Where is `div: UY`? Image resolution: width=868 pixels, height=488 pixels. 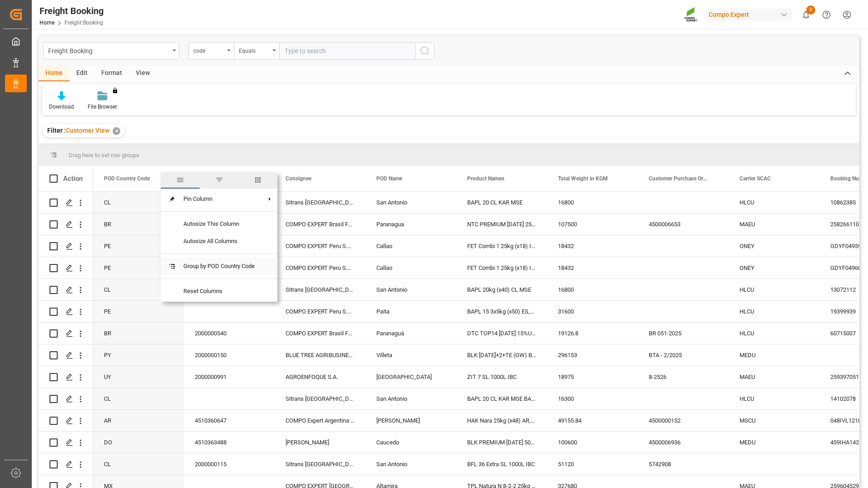 div: UY is located at coordinates (138, 376).